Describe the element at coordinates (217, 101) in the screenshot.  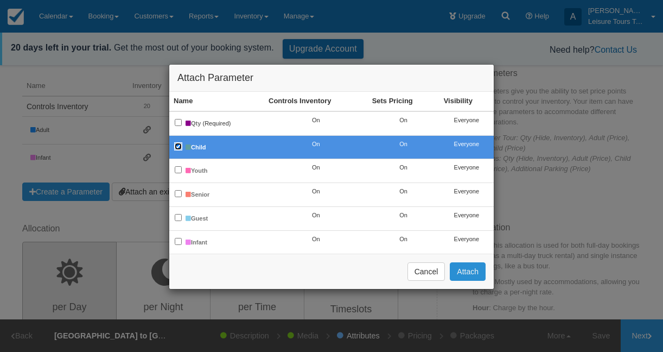
I see `th: Name` at that location.